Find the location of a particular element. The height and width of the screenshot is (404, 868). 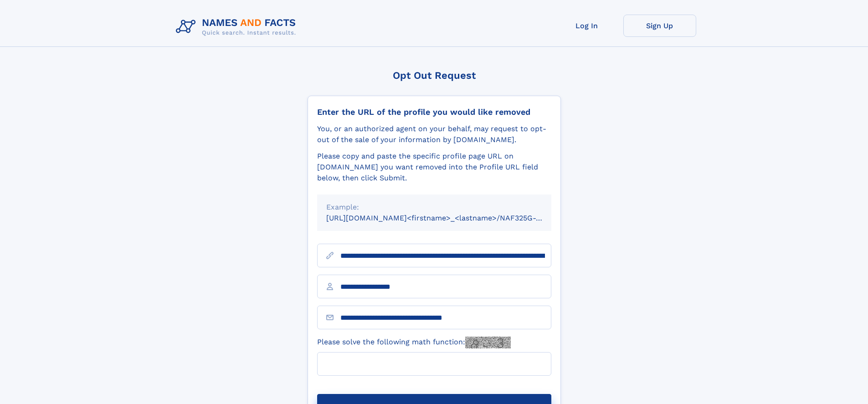

div: Example: is located at coordinates (434, 207).